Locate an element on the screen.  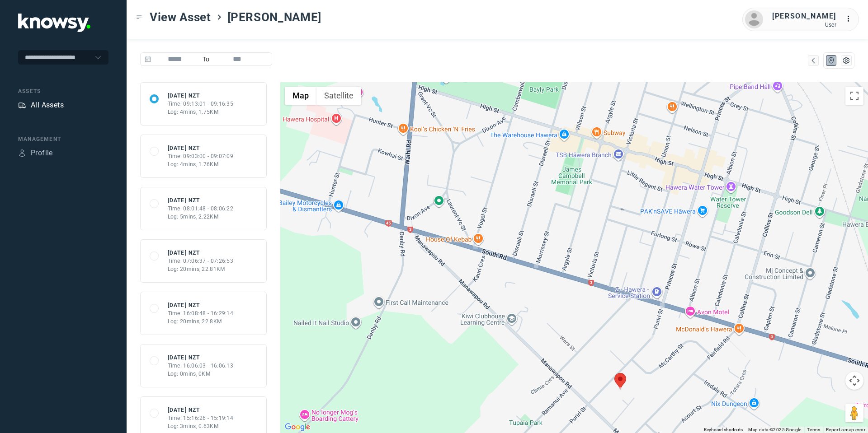
div: Time: 16:08:48 - 16:29:14 is located at coordinates (201, 314).